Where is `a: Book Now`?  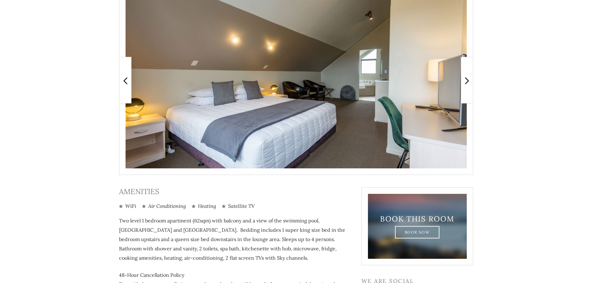
a: Book Now is located at coordinates (417, 232).